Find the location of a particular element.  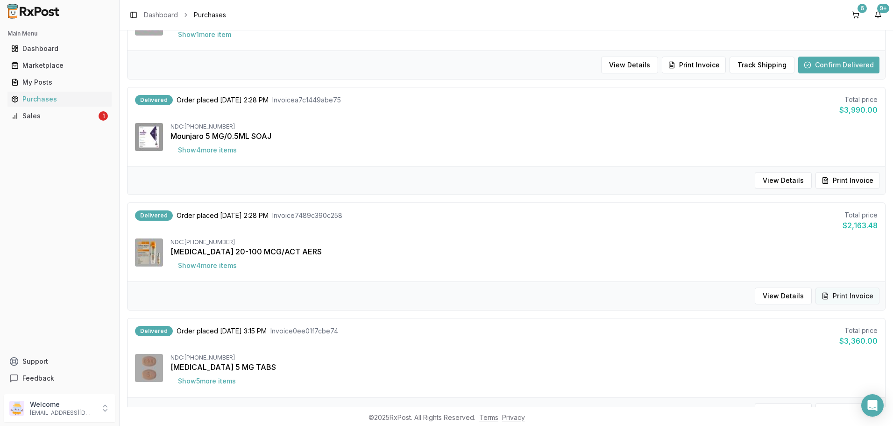

span: Invoice 7489c390c258 is located at coordinates (307, 215).